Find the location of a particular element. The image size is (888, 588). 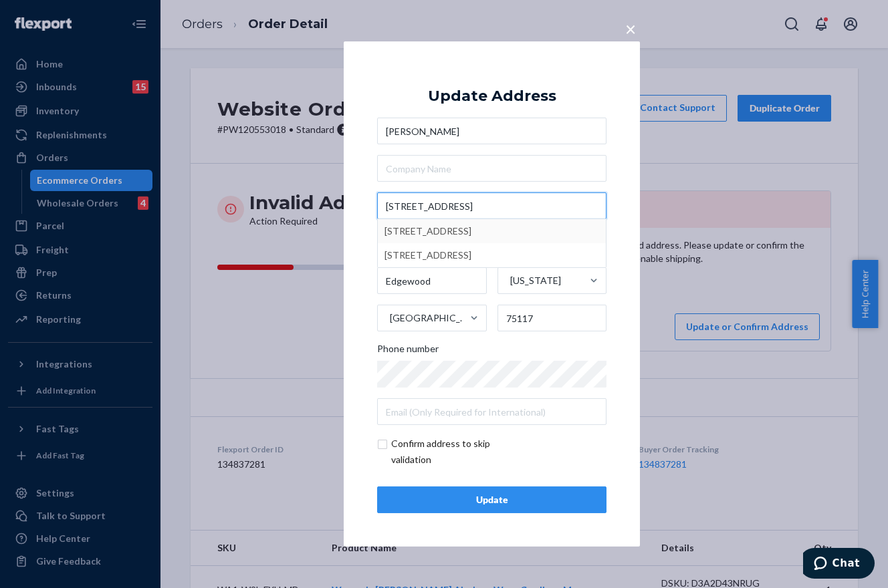

input: First & Last Name is located at coordinates (492, 131).